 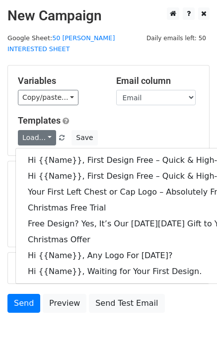 What do you see at coordinates (37, 138) in the screenshot?
I see `a: Load...` at bounding box center [37, 138].